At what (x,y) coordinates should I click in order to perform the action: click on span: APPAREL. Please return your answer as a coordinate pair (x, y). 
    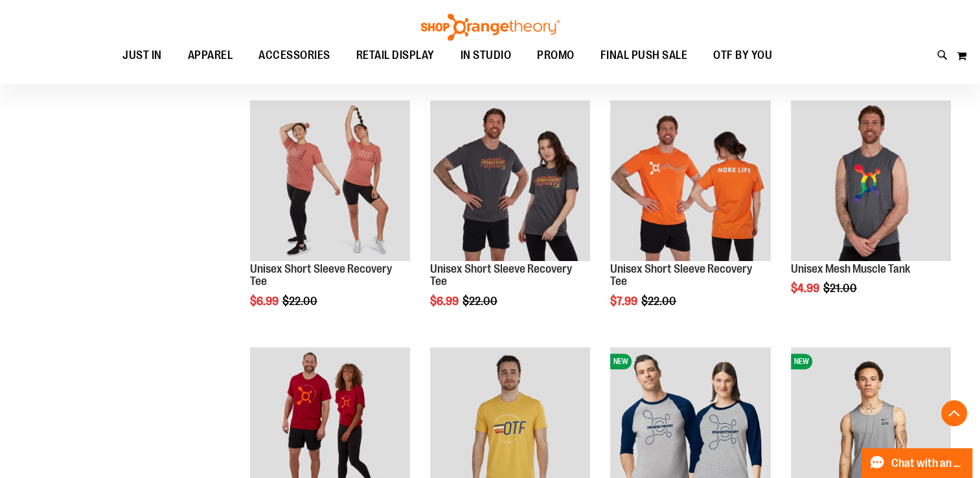
    Looking at the image, I should click on (211, 55).